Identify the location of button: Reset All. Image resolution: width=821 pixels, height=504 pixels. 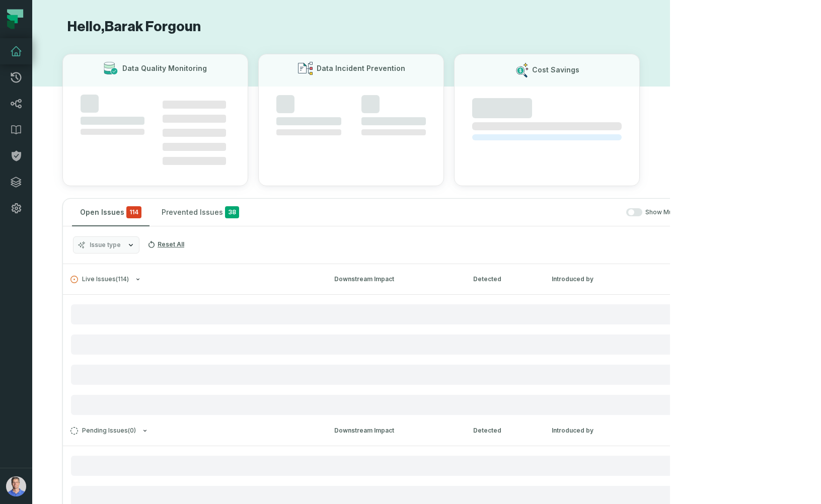
(166, 244).